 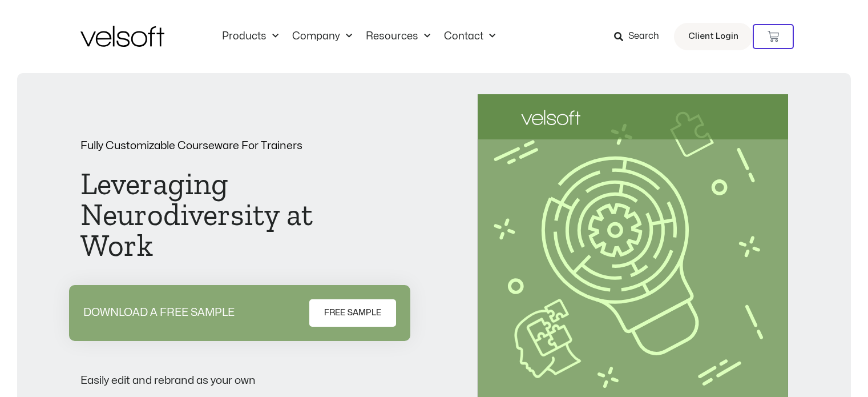 What do you see at coordinates (322, 37) in the screenshot?
I see `a: CompanyMenu Toggle` at bounding box center [322, 37].